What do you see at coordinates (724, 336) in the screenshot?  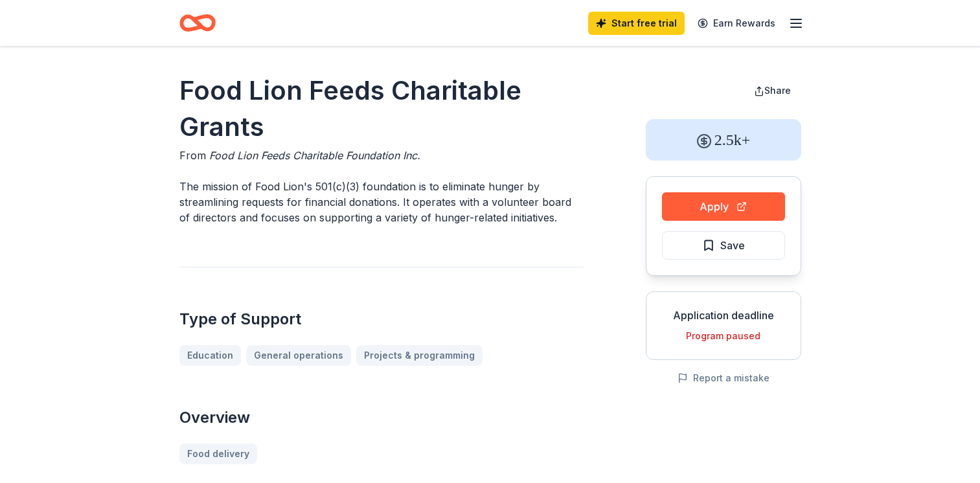 I see `div: Program paused` at bounding box center [724, 336].